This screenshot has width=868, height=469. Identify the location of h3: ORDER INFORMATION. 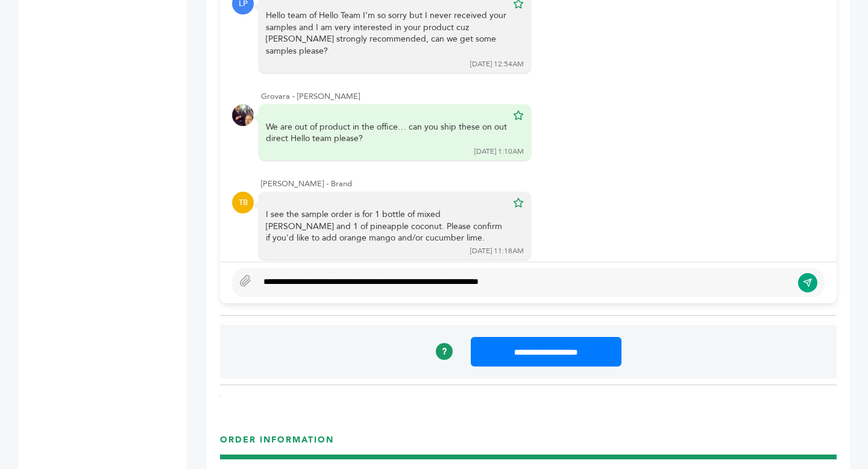
(527, 444).